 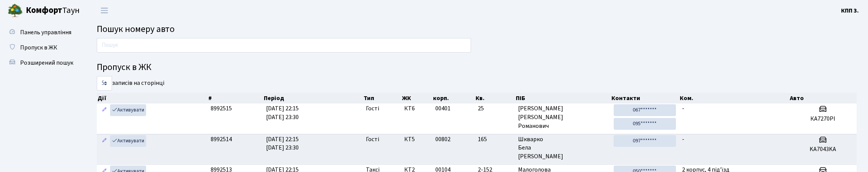 I want to click on input: Пошук, so click(x=284, y=45).